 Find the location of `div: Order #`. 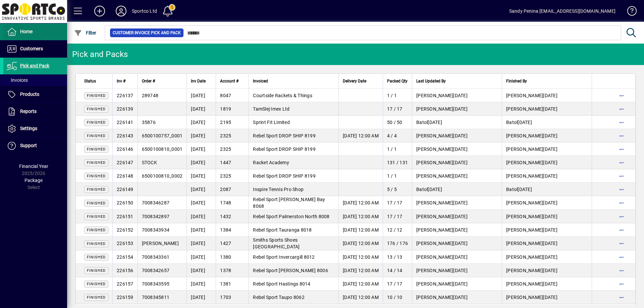

div: Order # is located at coordinates (162, 81).